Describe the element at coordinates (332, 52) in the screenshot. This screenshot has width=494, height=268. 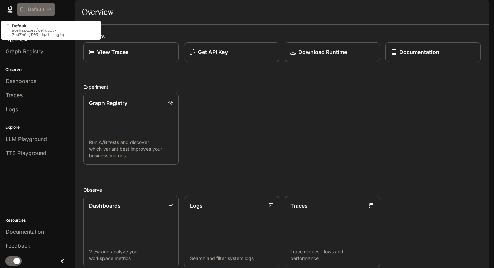
I see `a: Download Runtime` at that location.